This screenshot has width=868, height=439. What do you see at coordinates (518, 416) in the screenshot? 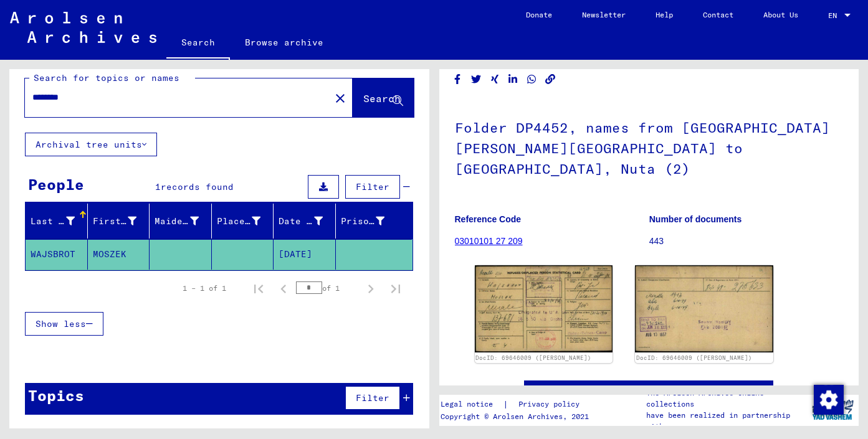
I see `p: Copyright © Arolsen Archives, 2021` at bounding box center [518, 416].